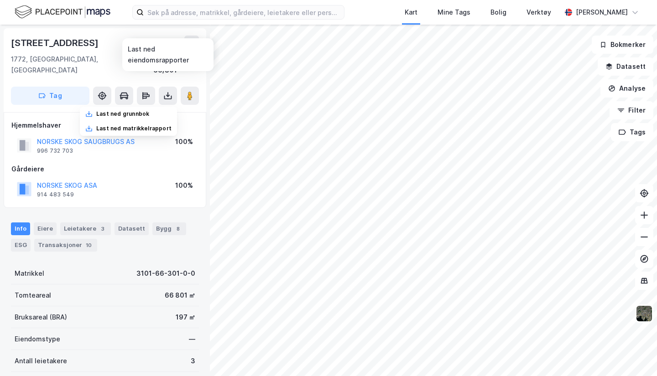 The image size is (657, 376). I want to click on div: Eiere, so click(45, 229).